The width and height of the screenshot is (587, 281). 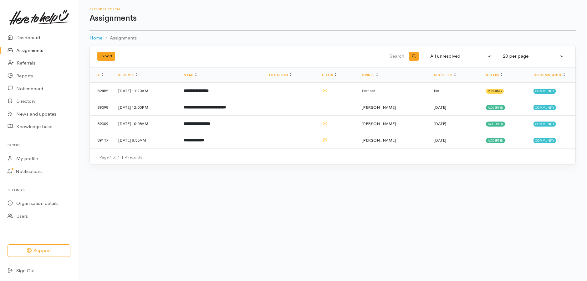 What do you see at coordinates (531, 56) in the screenshot?
I see `div: 20 per page` at bounding box center [531, 56].